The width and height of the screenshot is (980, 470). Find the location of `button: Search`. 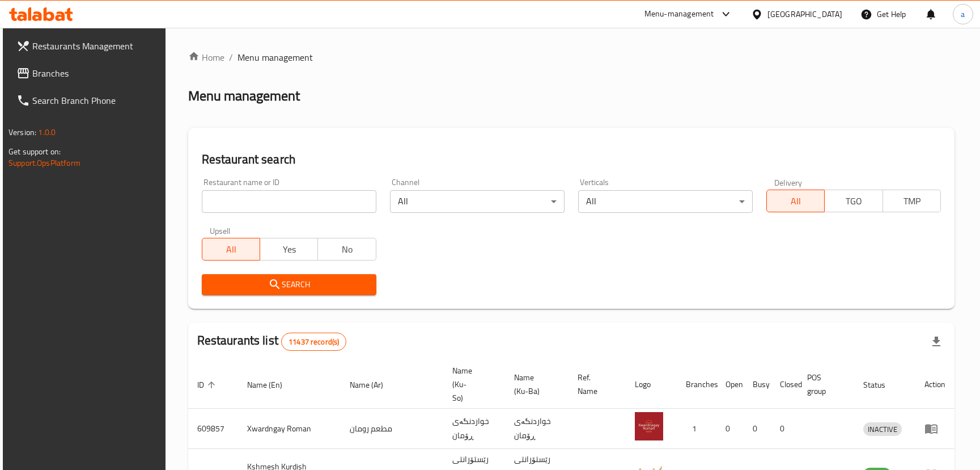

button: Search is located at coordinates (289, 285).